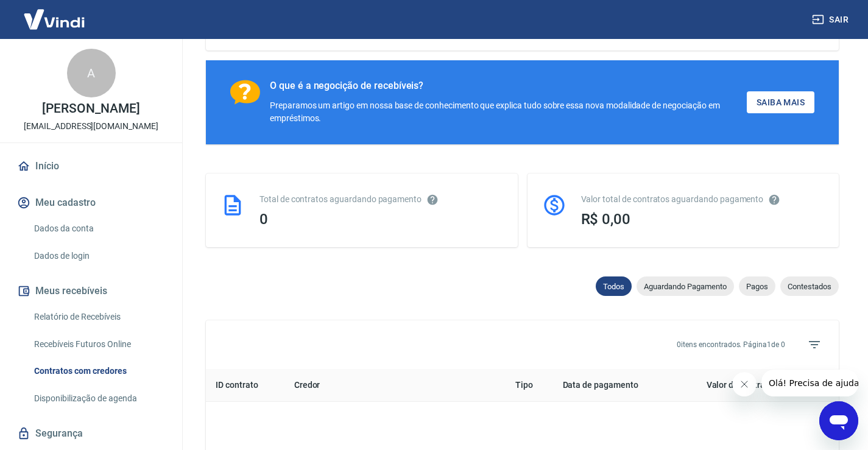 The image size is (868, 450). What do you see at coordinates (814, 345) in the screenshot?
I see `span: Filtros` at bounding box center [814, 345].